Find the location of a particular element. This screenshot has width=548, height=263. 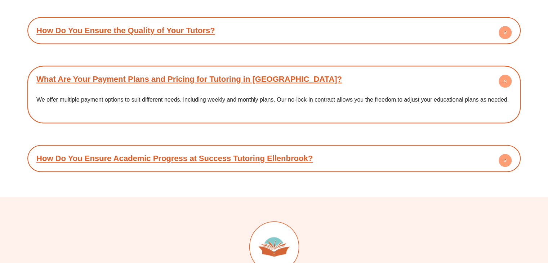

a: How Do You Ensure the Quality of Your Tutors? is located at coordinates (125, 30).